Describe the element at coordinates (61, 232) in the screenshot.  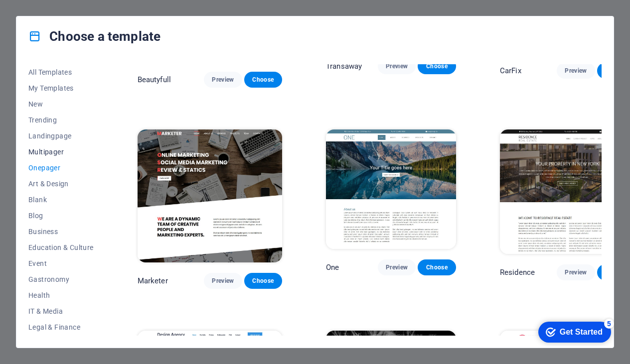
I see `span: Business` at that location.